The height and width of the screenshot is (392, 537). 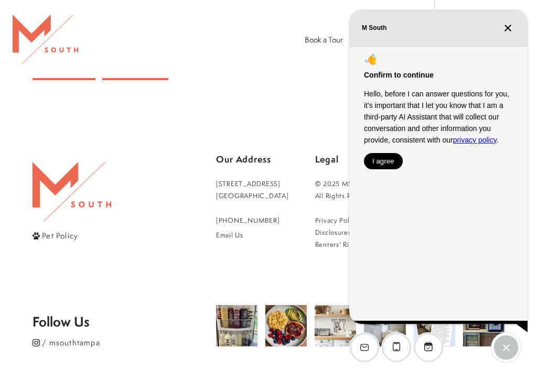 I want to click on img: Breakfast is the most important meal of the day! 🥞☕ Start your morning off right with something d..., so click(x=286, y=326).